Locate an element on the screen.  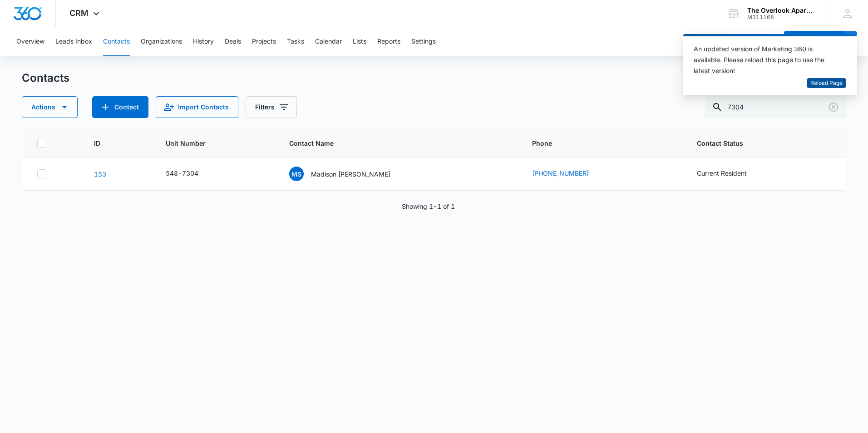
div: Phone - 9709884103 - Select to Edit Field is located at coordinates (568, 174).